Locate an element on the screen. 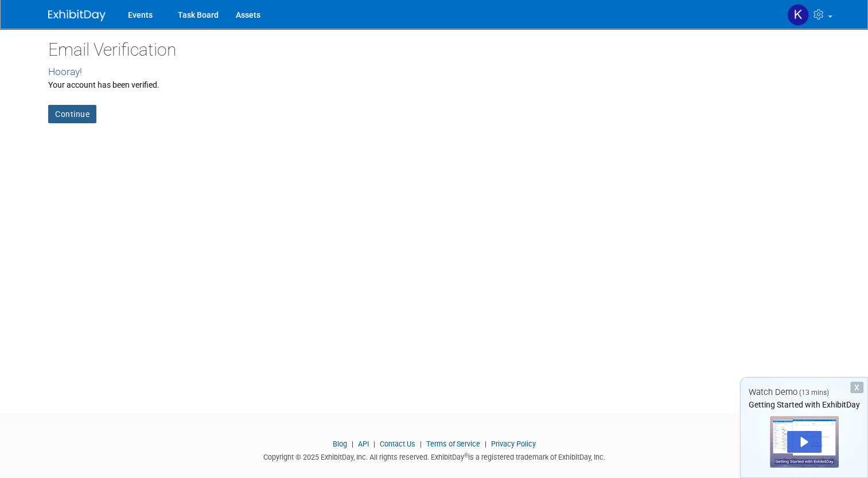 Image resolution: width=868 pixels, height=478 pixels. a: API is located at coordinates (363, 444).